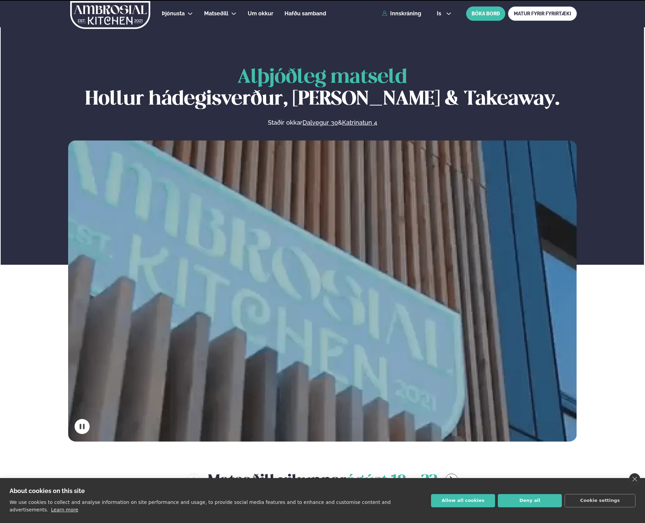  What do you see at coordinates (305, 14) in the screenshot?
I see `a: Hafðu samband` at bounding box center [305, 14].